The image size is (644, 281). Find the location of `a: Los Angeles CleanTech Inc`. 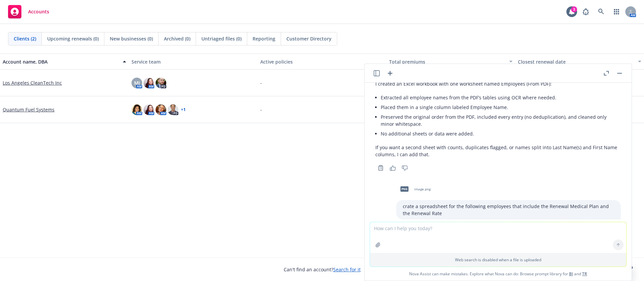

a: Los Angeles CleanTech Inc is located at coordinates (32, 82).